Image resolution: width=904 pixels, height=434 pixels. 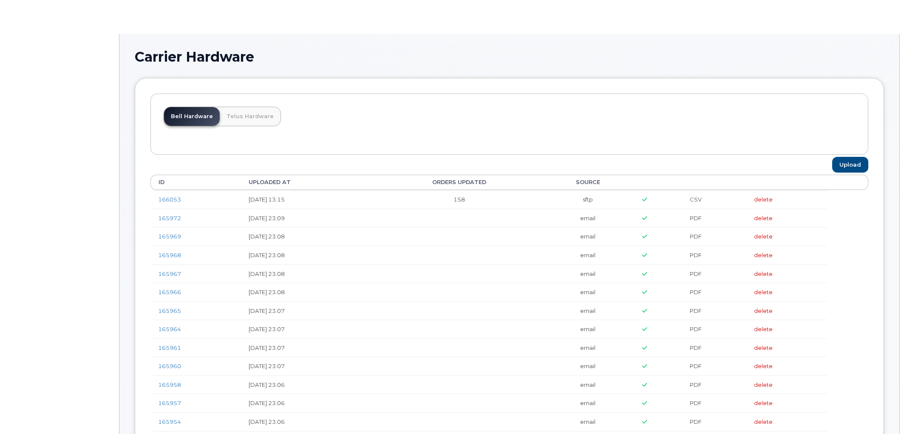 What do you see at coordinates (170, 422) in the screenshot?
I see `a: 165954` at bounding box center [170, 422].